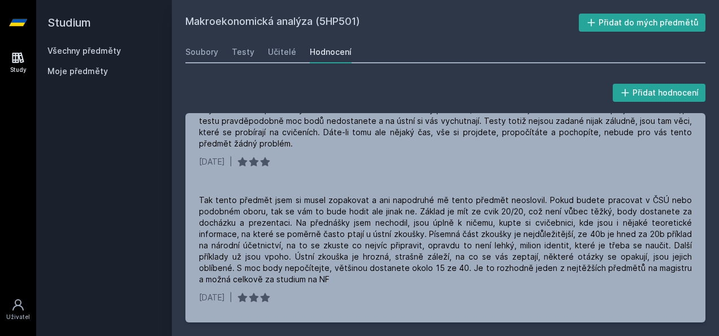  What do you see at coordinates (282, 52) in the screenshot?
I see `a: Učitelé` at bounding box center [282, 52].